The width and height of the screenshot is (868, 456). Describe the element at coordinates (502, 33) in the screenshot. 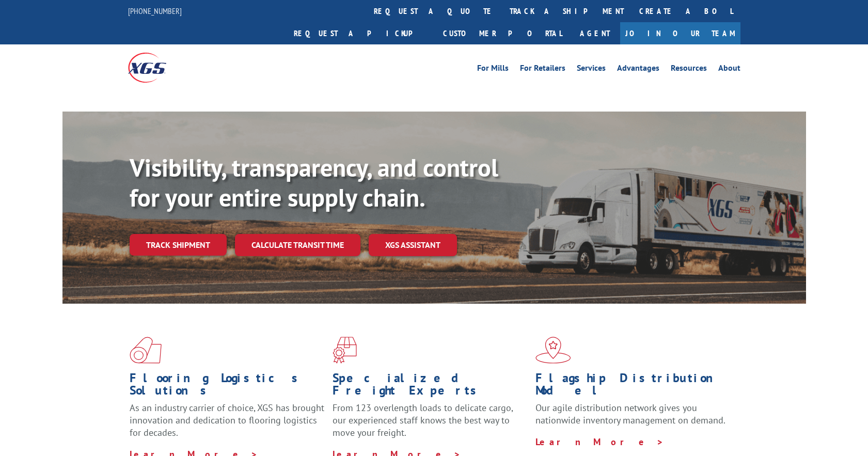

I see `a: Customer Portal` at that location.